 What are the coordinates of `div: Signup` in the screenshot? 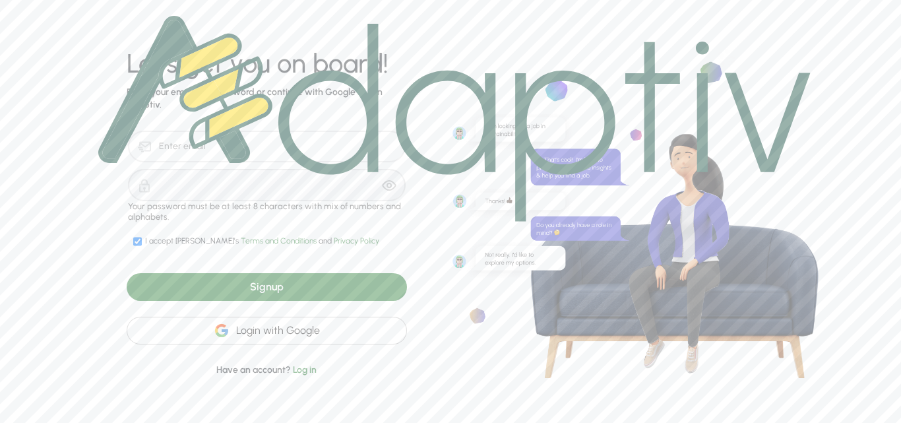 It's located at (266, 287).